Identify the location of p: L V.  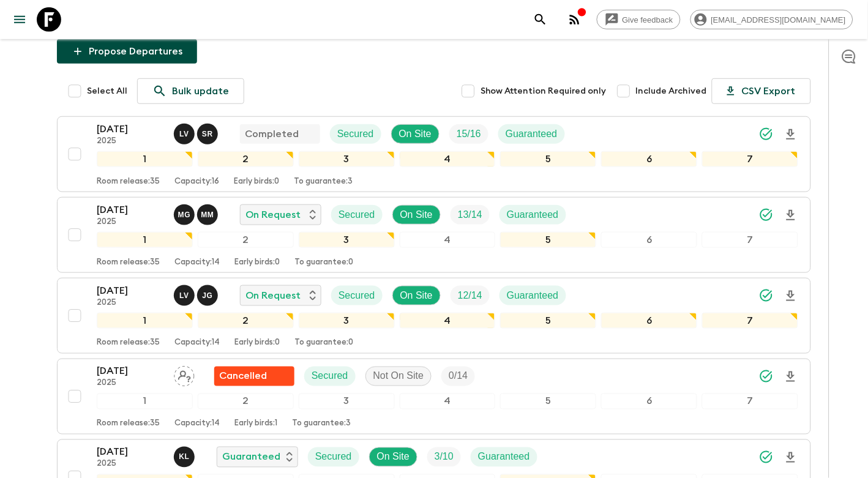
(185, 295).